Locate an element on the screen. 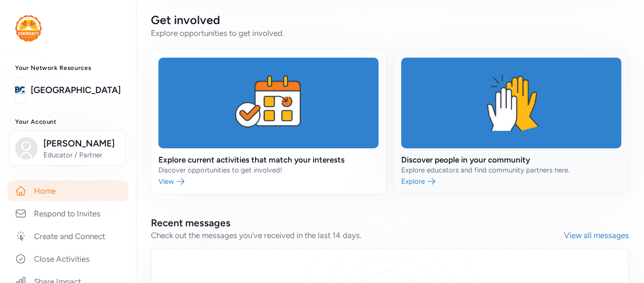 The height and width of the screenshot is (283, 644). a: View all messages is located at coordinates (597, 235).